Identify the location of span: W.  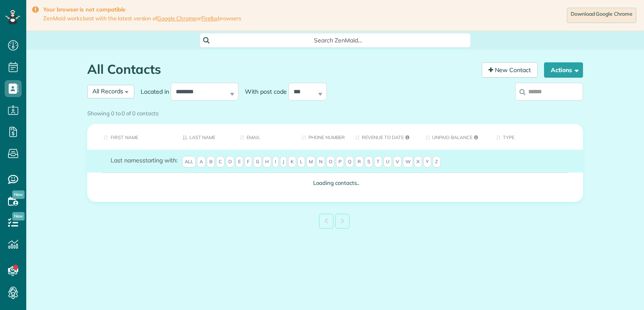
(408, 162).